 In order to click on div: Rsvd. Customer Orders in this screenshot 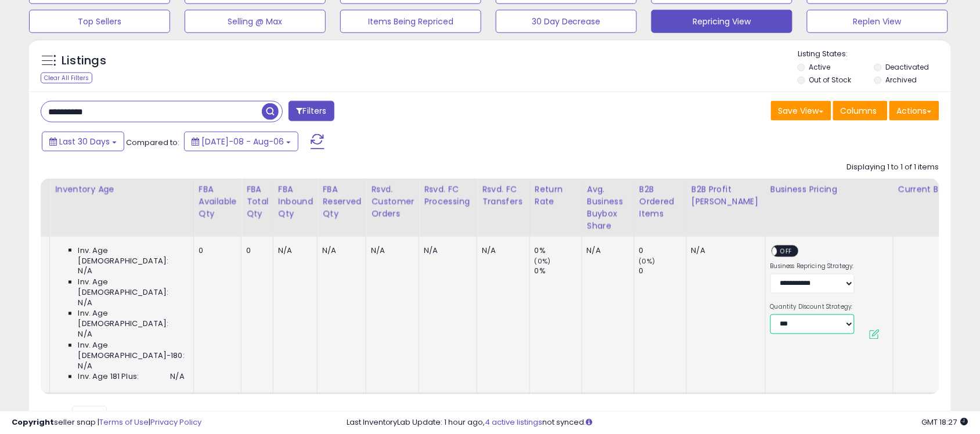, I will do `click(393, 202)`.